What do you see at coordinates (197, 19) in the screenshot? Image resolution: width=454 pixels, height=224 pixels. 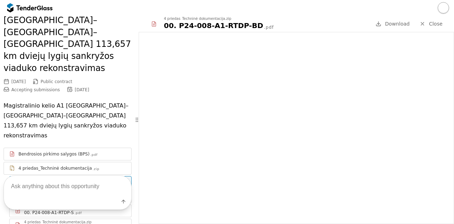 I see `div: 4 priedas_Techninė dokumentacija.zip` at bounding box center [197, 19].